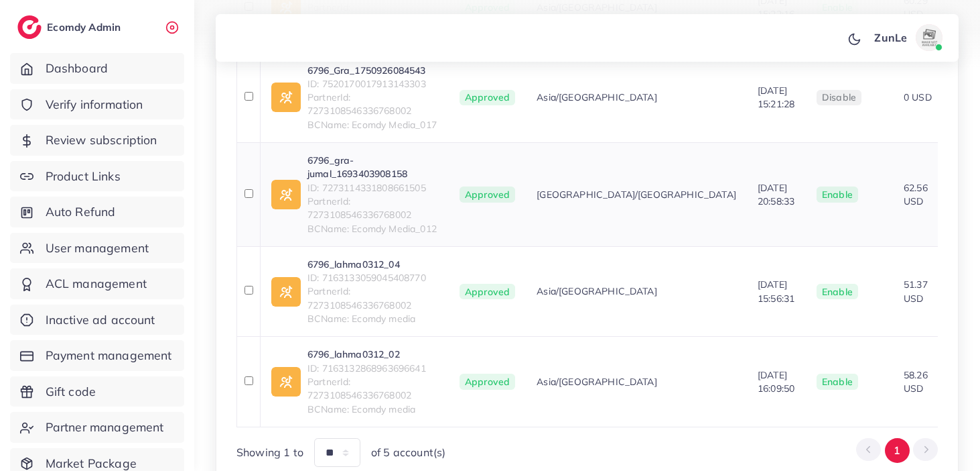 The image size is (980, 471). I want to click on span: BCName: Ecomdy Media_017, so click(372, 125).